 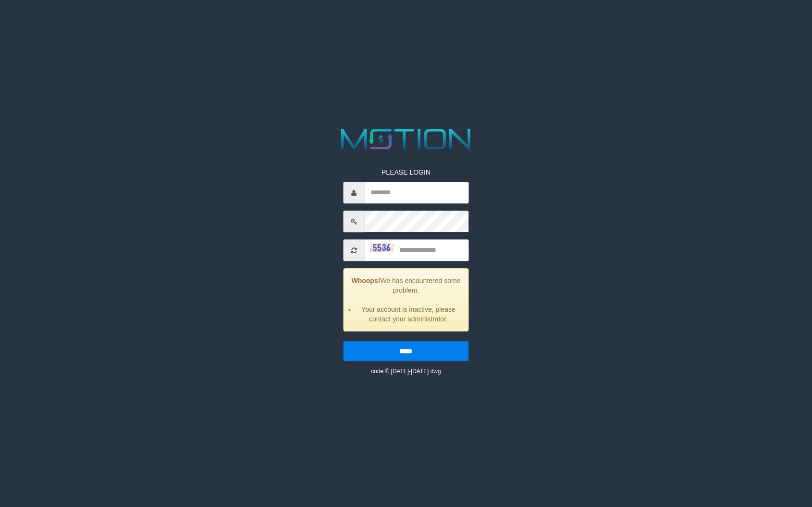 I want to click on li: Your account is inactive, please contact your administrator., so click(x=409, y=315).